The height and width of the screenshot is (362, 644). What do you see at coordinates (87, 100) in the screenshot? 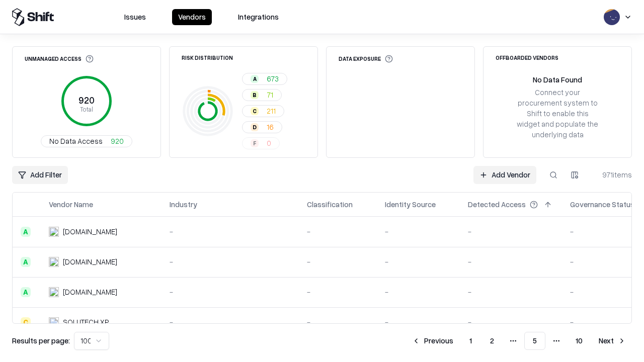
I see `tspan: 920` at bounding box center [87, 100].